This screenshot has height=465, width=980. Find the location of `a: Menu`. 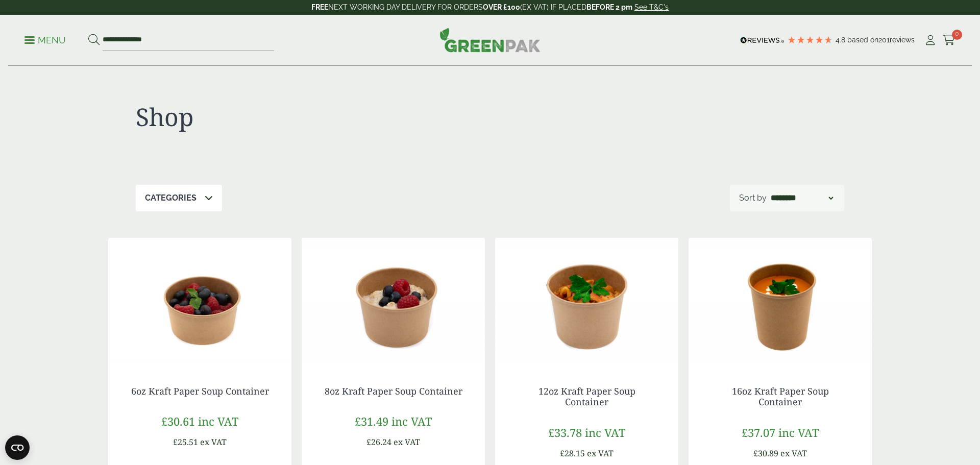

a: Menu is located at coordinates (45, 39).